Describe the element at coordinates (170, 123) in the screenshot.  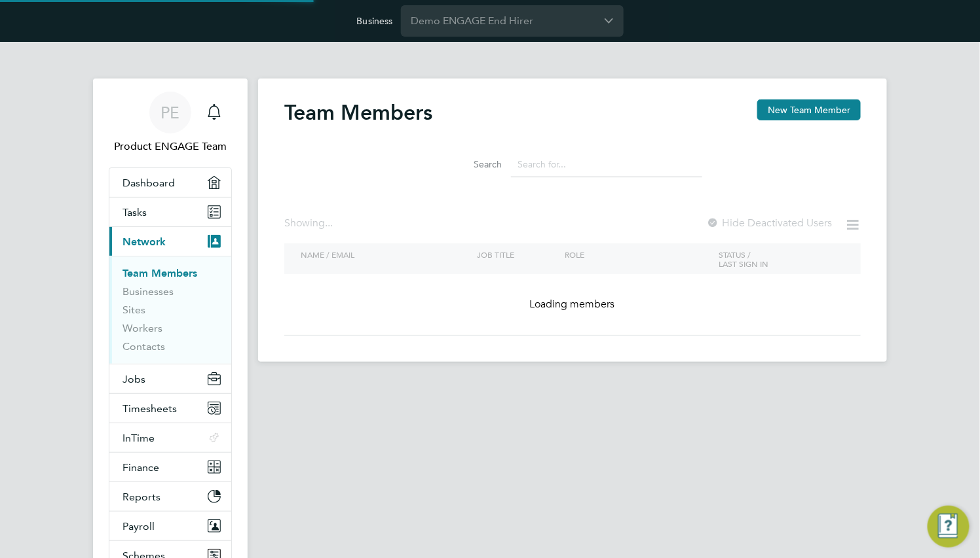
I see `a: PEProduct ENGAGE Team` at that location.